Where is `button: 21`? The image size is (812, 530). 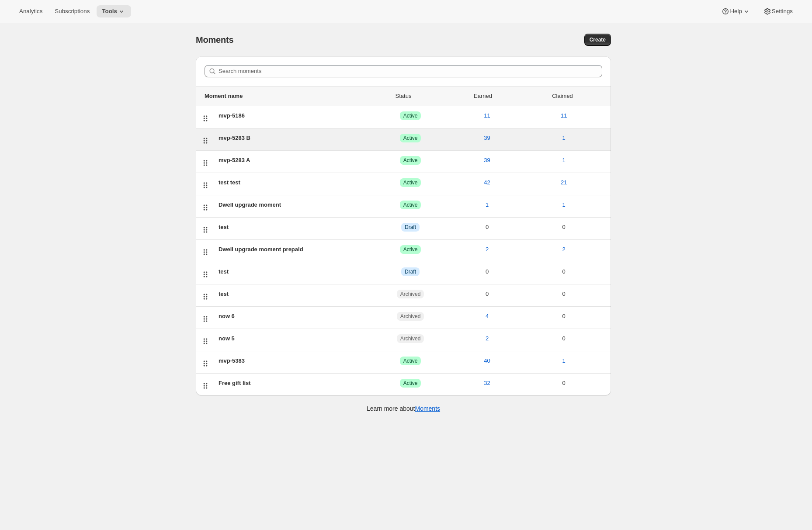 button: 21 is located at coordinates (564, 183).